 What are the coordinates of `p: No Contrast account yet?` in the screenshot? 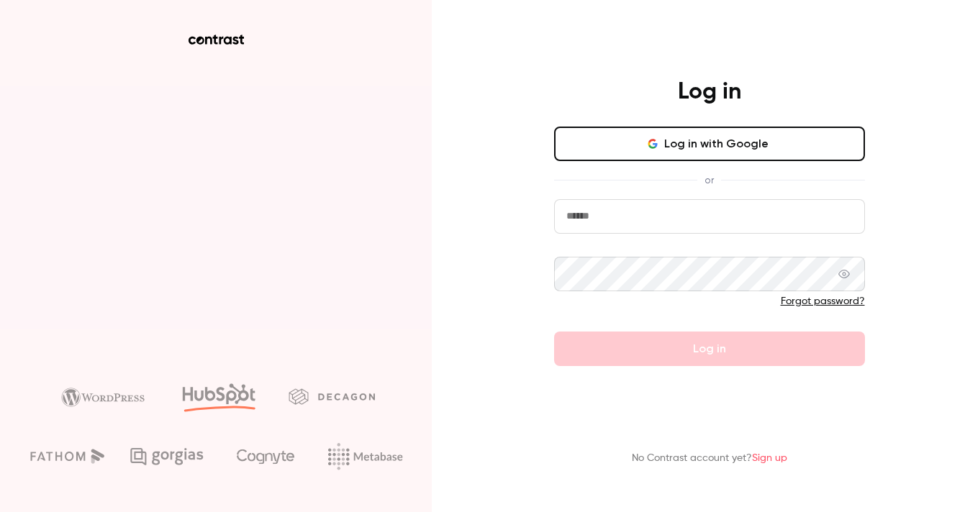 It's located at (710, 458).